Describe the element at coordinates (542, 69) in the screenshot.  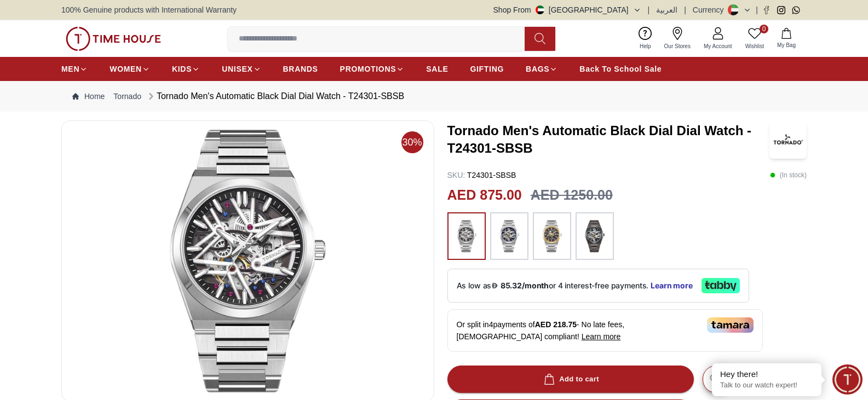
I see `a: BAGS` at that location.